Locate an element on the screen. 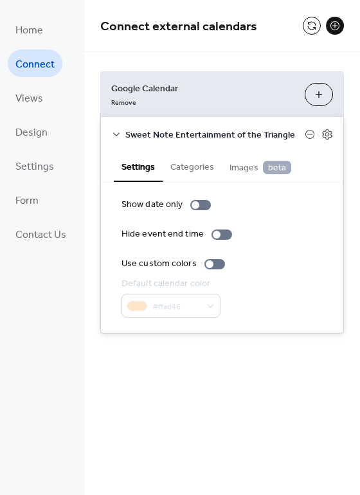 Image resolution: width=360 pixels, height=495 pixels. a: Views is located at coordinates (29, 97).